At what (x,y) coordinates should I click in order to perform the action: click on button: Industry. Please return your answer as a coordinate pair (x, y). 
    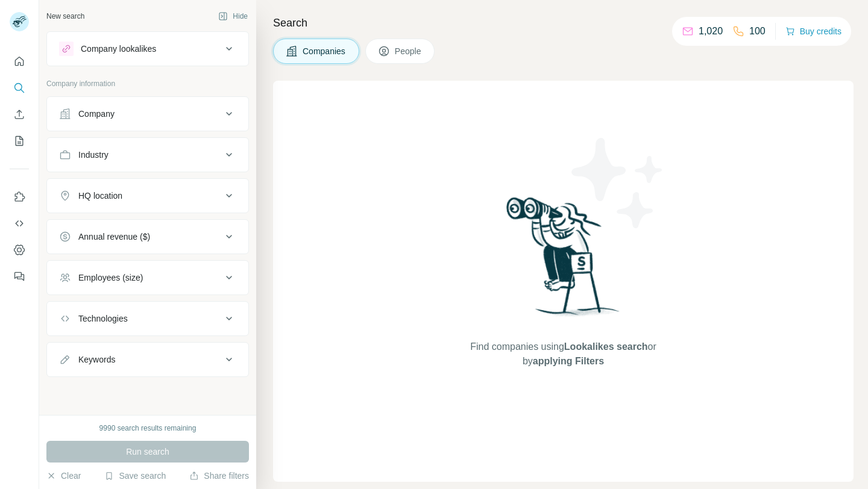
    Looking at the image, I should click on (148, 155).